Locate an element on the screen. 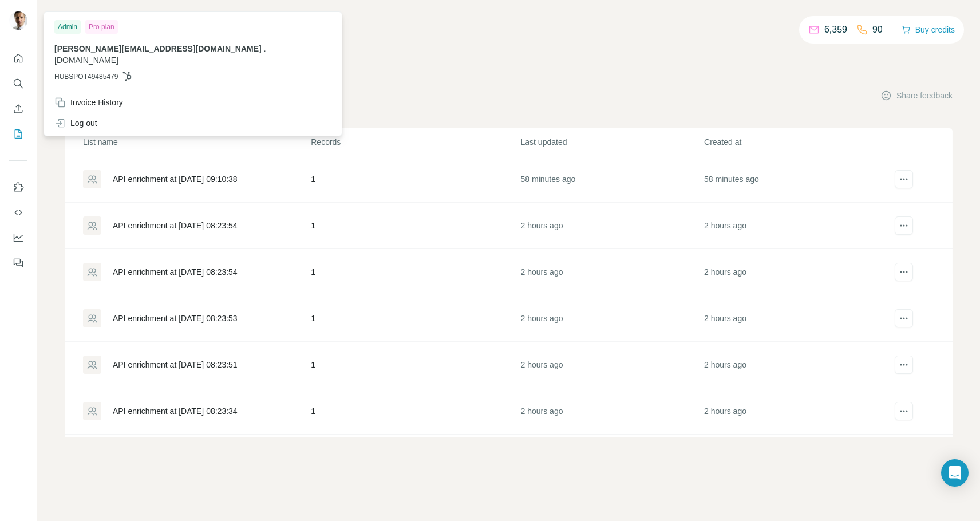  button: Use Surfe API is located at coordinates (19, 212).